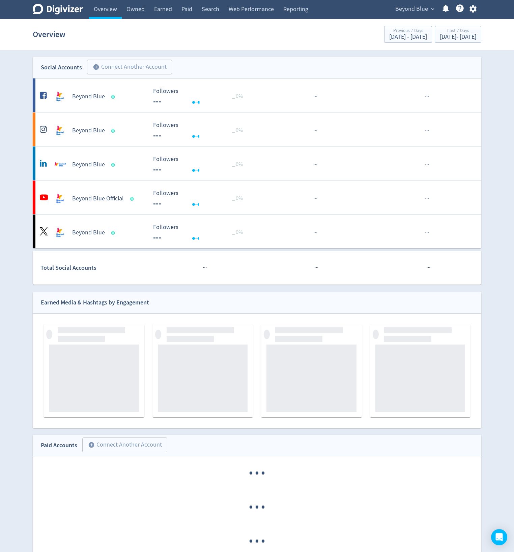 The height and width of the screenshot is (552, 514). What do you see at coordinates (49, 34) in the screenshot?
I see `h1: Overview` at bounding box center [49, 34].